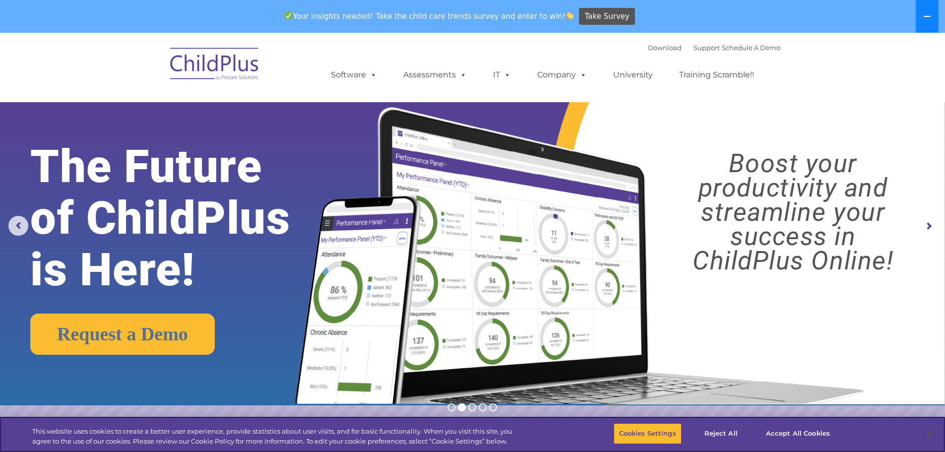  What do you see at coordinates (607, 16) in the screenshot?
I see `span: Take Survey` at bounding box center [607, 16].